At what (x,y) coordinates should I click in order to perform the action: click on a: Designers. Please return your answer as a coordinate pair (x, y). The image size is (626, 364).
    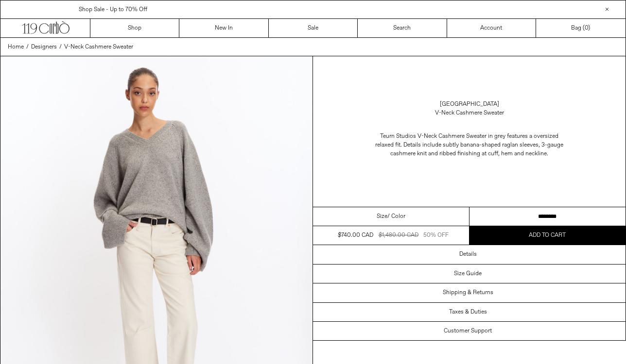
    Looking at the image, I should click on (44, 47).